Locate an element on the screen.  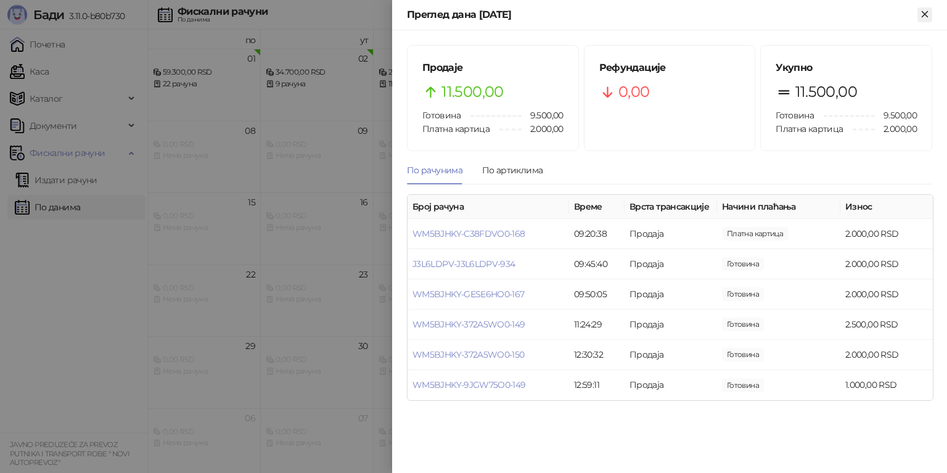
td: 09:50:05 is located at coordinates (597, 294).